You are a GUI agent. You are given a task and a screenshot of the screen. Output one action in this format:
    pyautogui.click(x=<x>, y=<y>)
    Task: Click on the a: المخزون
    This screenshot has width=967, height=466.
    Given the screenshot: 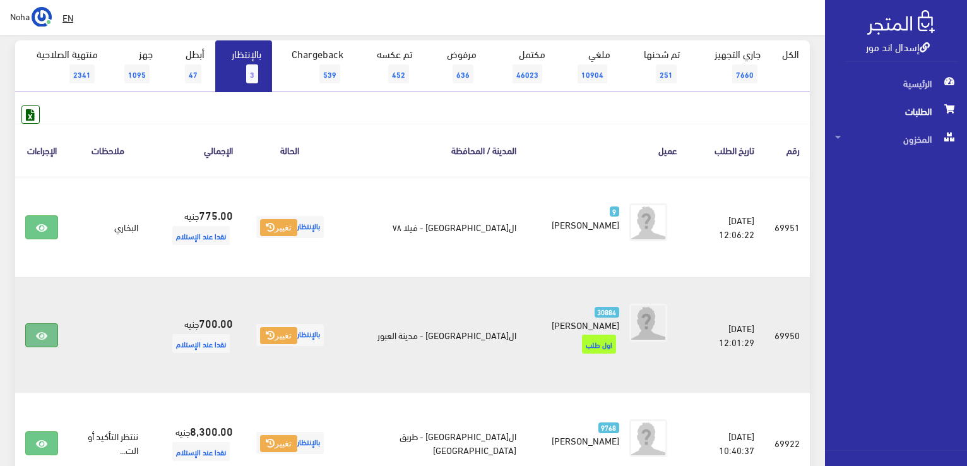 What is the action you would take?
    pyautogui.click(x=895, y=139)
    